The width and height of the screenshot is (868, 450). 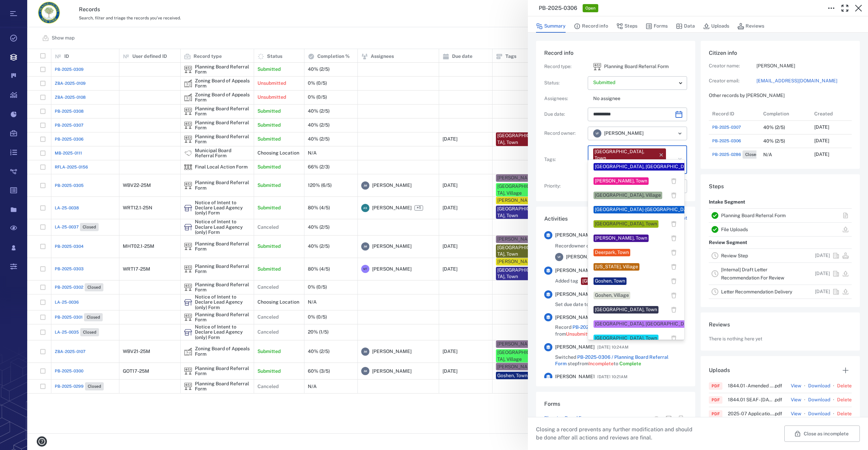 What do you see at coordinates (726, 128) in the screenshot?
I see `span: PB-2025-0307` at bounding box center [726, 128].